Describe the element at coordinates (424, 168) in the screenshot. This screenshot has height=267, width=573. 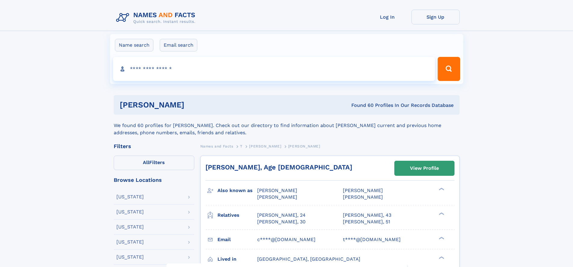
I see `a: View Profile` at that location.